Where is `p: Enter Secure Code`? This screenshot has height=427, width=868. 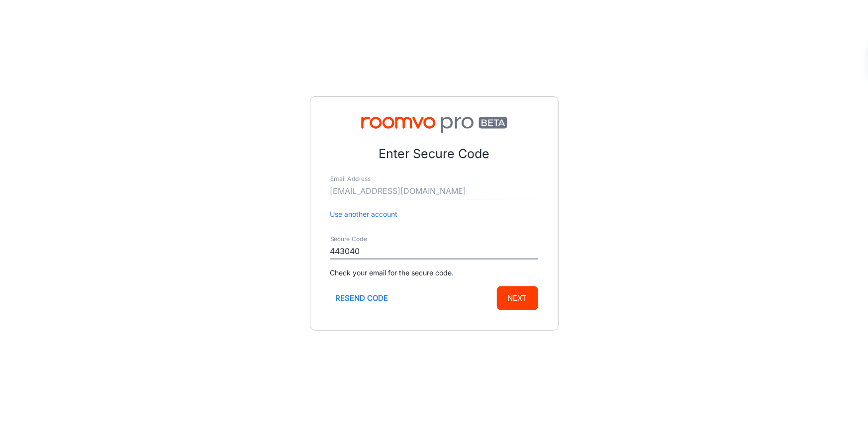 p: Enter Secure Code is located at coordinates (434, 154).